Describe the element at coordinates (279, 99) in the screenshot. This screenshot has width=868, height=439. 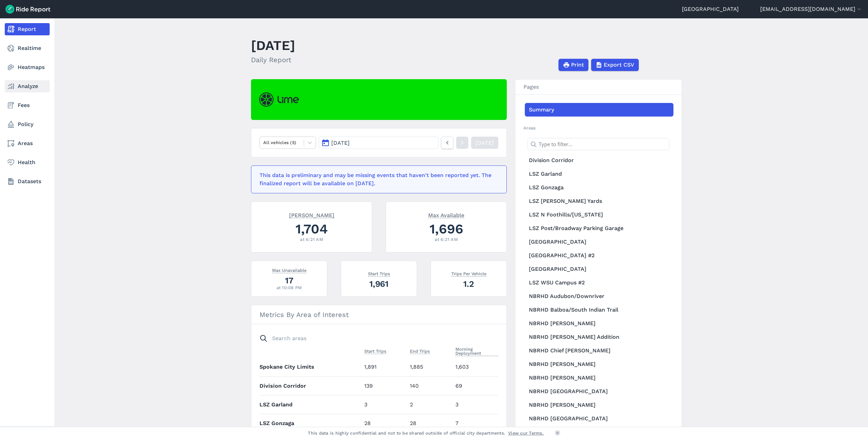
I see `img: Lime` at that location.